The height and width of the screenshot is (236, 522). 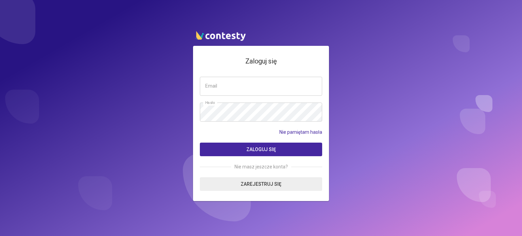 I want to click on a: Nie pamiętam hasła, so click(x=301, y=132).